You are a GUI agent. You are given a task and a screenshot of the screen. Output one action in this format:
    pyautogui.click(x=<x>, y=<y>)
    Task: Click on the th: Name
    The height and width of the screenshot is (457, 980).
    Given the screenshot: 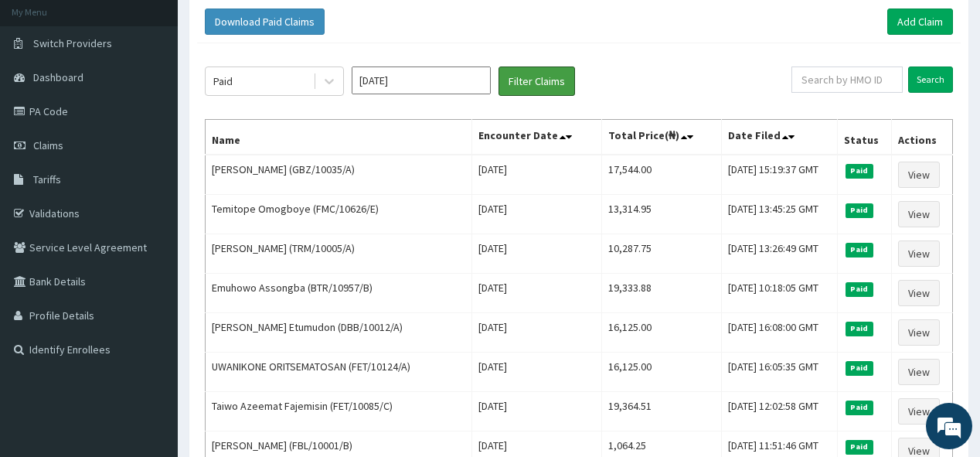 What is the action you would take?
    pyautogui.click(x=338, y=137)
    